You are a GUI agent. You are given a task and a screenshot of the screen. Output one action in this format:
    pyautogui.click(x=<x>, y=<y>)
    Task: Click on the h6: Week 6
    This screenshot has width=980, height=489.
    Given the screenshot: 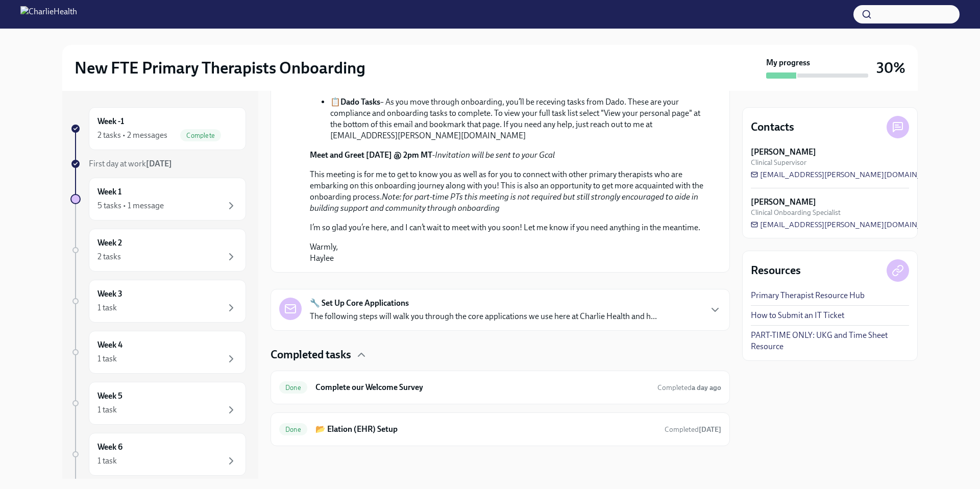 What is the action you would take?
    pyautogui.click(x=109, y=448)
    